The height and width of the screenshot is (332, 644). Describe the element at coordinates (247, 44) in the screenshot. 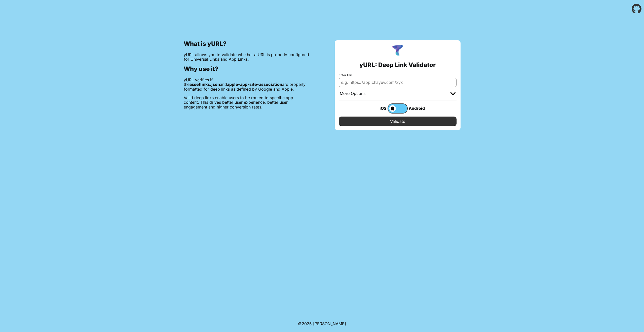

I see `h2: What is yURL?` at that location.